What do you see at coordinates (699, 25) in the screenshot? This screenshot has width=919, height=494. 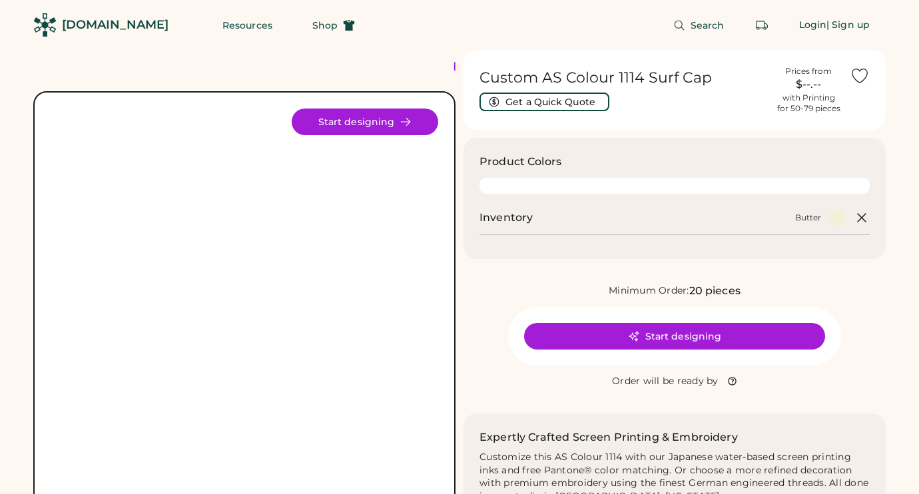 I see `button: Search` at bounding box center [699, 25].